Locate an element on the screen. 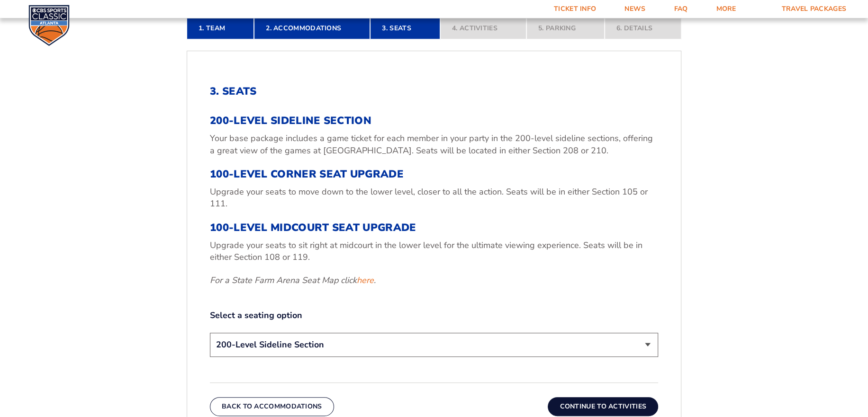 The width and height of the screenshot is (868, 417). button: Back To Accommodations is located at coordinates (272, 407).